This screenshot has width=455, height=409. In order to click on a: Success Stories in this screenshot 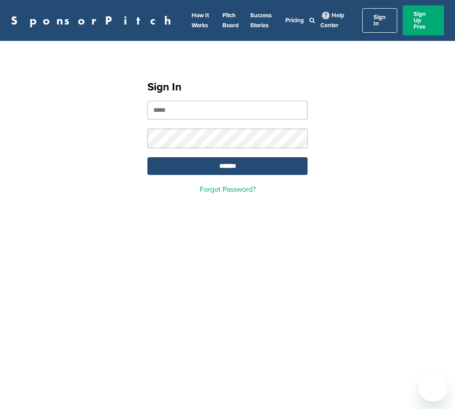, I will do `click(261, 20)`.